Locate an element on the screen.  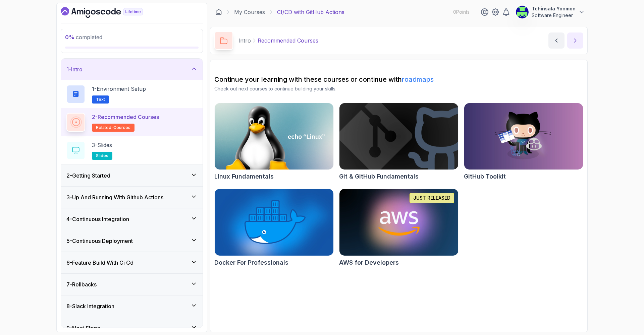
h2: AWS for Developers is located at coordinates (369, 263).